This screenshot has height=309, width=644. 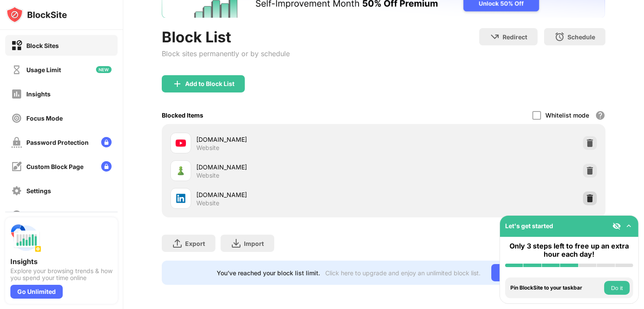 I want to click on div: Import, so click(x=254, y=244).